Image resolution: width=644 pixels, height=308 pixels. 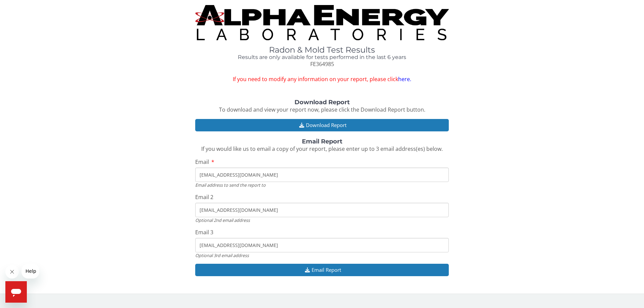 What do you see at coordinates (9, 7) in the screenshot?
I see `span: Help` at bounding box center [9, 7].